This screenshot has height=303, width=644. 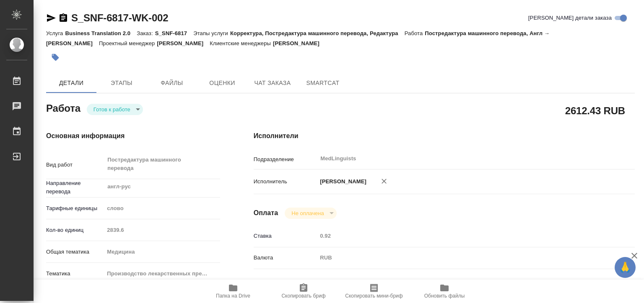 I want to click on span: Файлы, so click(x=172, y=83).